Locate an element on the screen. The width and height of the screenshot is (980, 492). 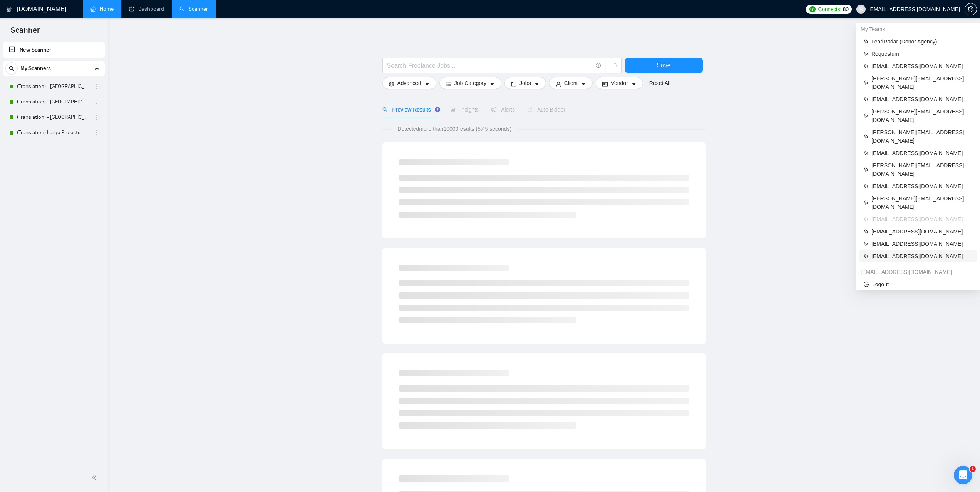
div: My Teams is located at coordinates (918, 29).